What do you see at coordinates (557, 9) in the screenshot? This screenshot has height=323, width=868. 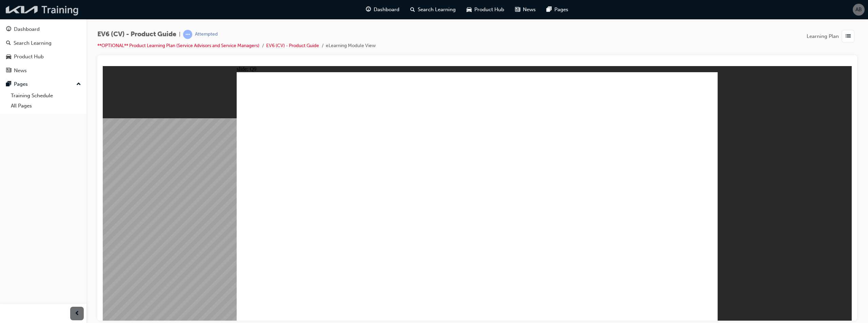 I see `a: pages-iconPages` at bounding box center [557, 9].